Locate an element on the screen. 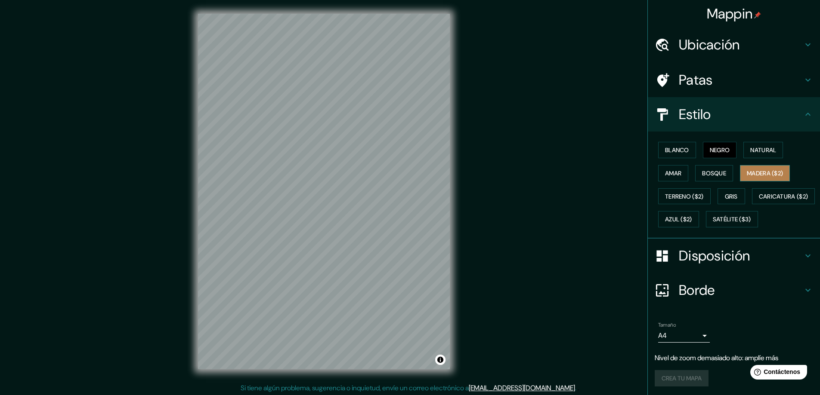  div: Borde is located at coordinates (734, 290).